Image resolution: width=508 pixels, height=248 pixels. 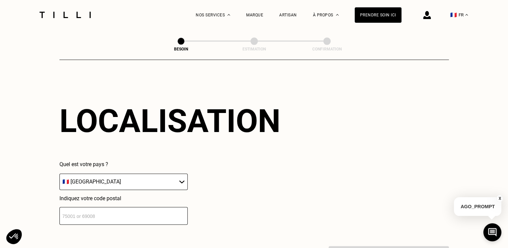 What do you see at coordinates (288, 15) in the screenshot?
I see `a: Artisan` at bounding box center [288, 15].